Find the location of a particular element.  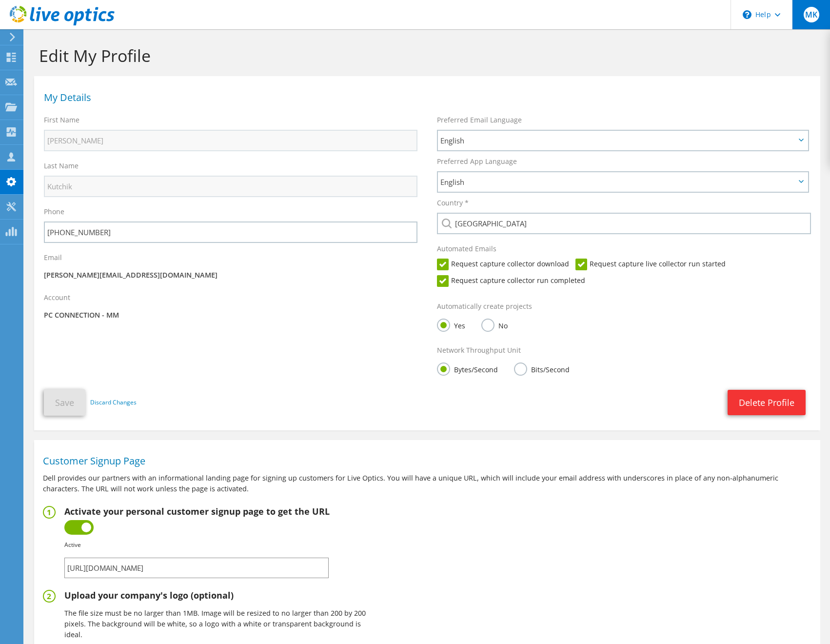

label: Bits/Second is located at coordinates (542, 368).